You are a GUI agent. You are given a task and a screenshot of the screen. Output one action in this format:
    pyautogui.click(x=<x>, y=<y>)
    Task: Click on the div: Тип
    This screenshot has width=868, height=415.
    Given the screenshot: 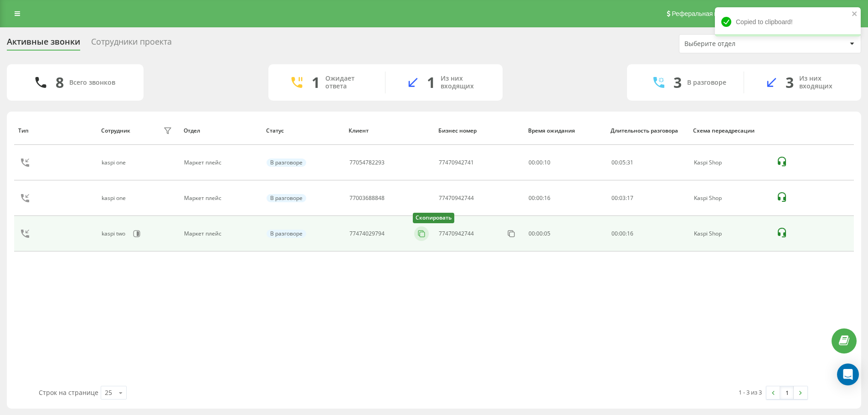 What is the action you would take?
    pyautogui.click(x=55, y=131)
    